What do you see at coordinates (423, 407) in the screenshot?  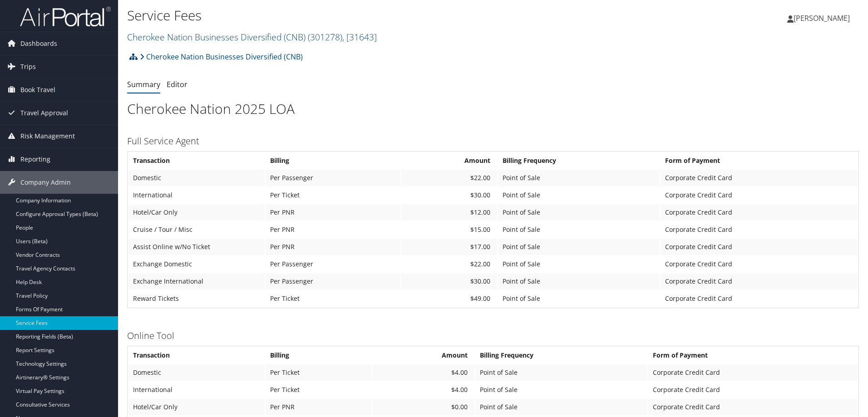 I see `td: $0.00` at bounding box center [423, 407].